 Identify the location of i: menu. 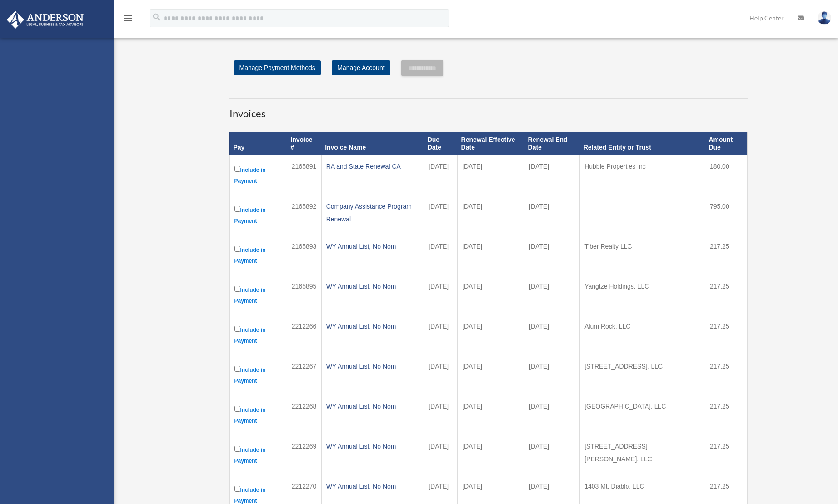
(128, 19).